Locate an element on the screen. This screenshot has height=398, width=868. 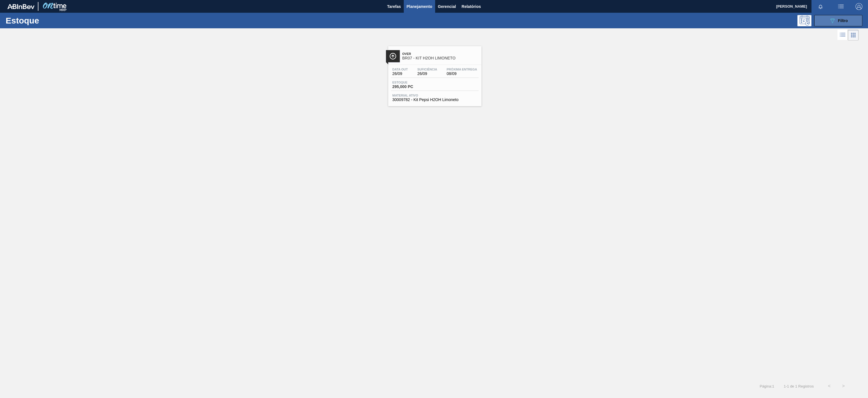
span: BR07 - KIT H2OH LIMONETO is located at coordinates (440, 58).